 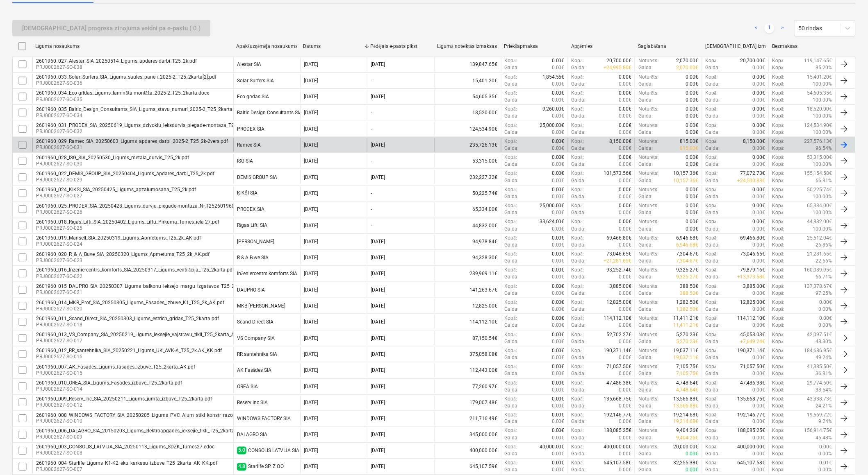 What do you see at coordinates (818, 173) in the screenshot?
I see `p: 155,154.58€` at bounding box center [818, 173].